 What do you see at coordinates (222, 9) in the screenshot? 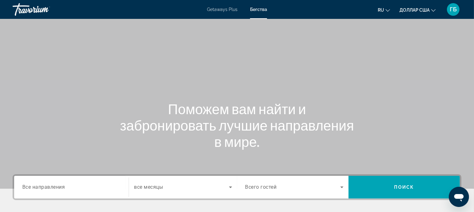
I see `font: Getaways Plus` at bounding box center [222, 9].